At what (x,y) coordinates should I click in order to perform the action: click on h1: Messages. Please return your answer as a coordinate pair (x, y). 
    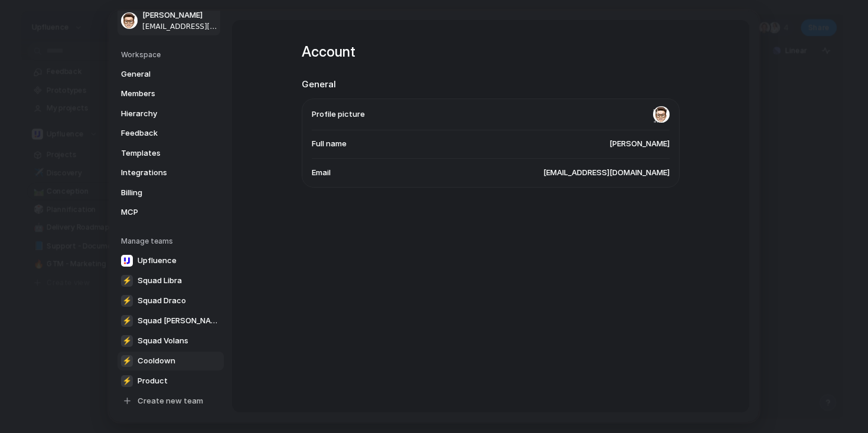
    Looking at the image, I should click on (119, 16).